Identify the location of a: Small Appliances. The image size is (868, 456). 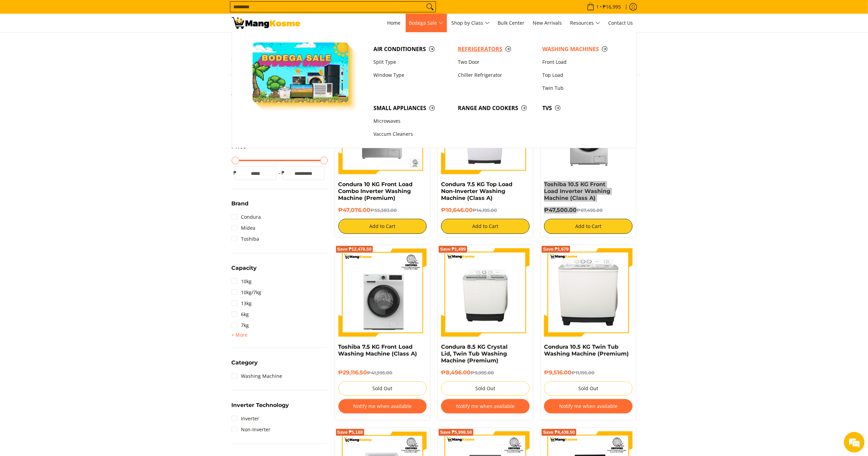
(412, 108).